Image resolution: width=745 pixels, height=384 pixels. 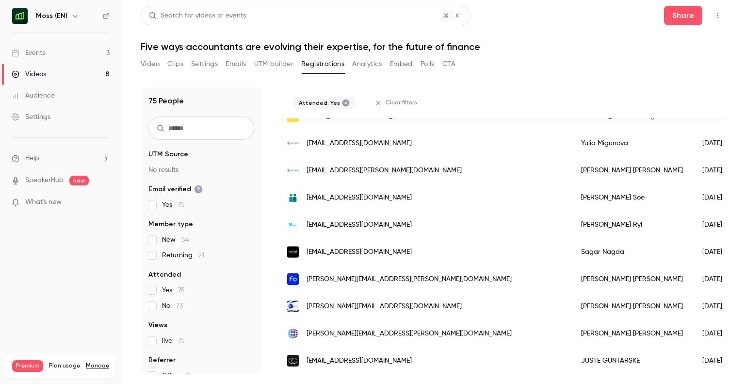 What do you see at coordinates (201, 265) in the screenshot?
I see `section: facet-groups` at bounding box center [201, 265].